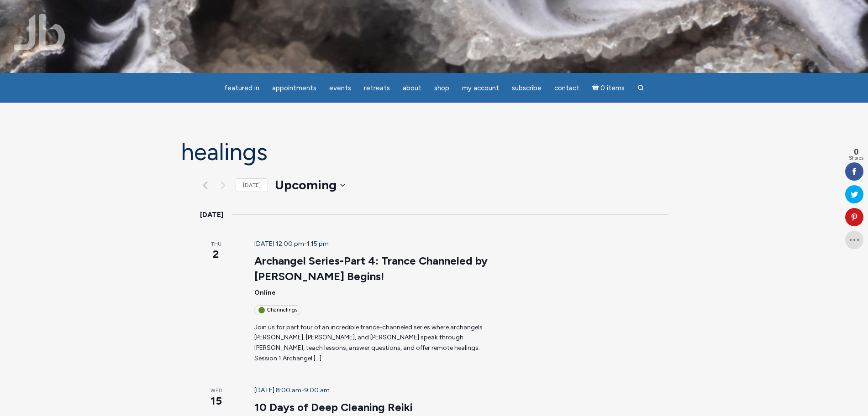 This screenshot has height=416, width=868. I want to click on span: 2, so click(216, 254).